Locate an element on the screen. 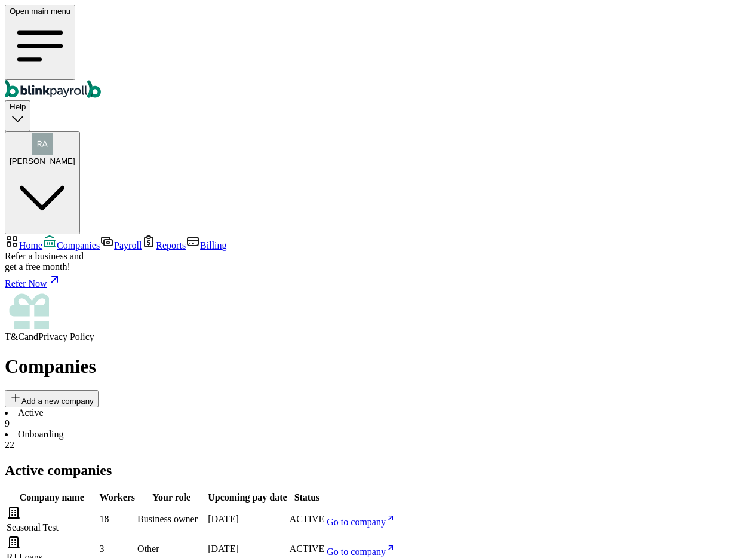 This screenshot has width=756, height=558. button: Open main menu is located at coordinates (40, 42).